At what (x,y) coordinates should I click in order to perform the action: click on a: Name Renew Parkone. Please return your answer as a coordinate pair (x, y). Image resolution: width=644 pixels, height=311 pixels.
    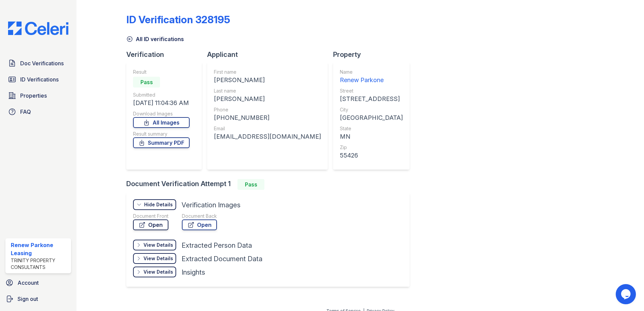
    Looking at the image, I should click on (371, 77).